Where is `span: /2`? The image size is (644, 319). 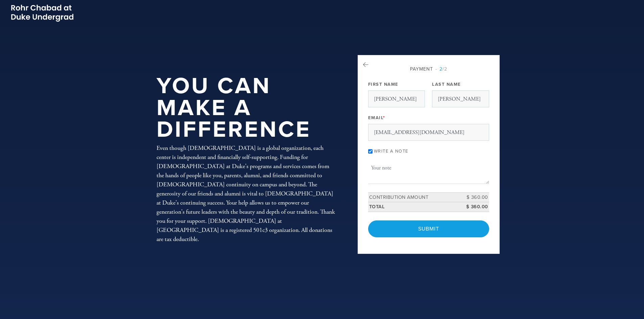
span: /2 is located at coordinates (441, 69).